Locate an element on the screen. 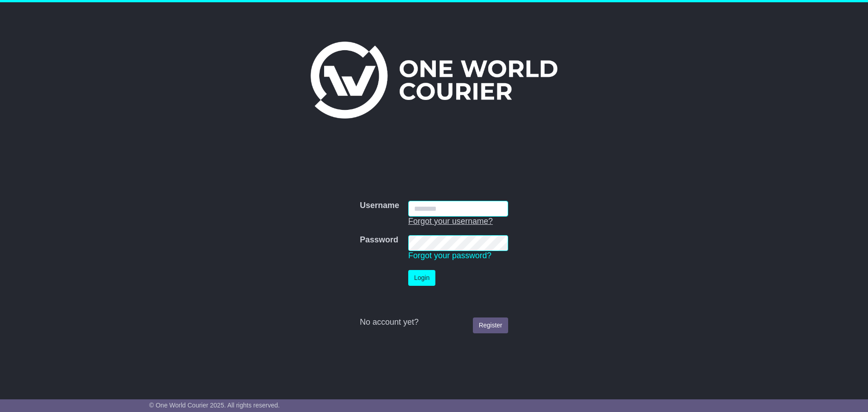  a: Register is located at coordinates (490, 325).